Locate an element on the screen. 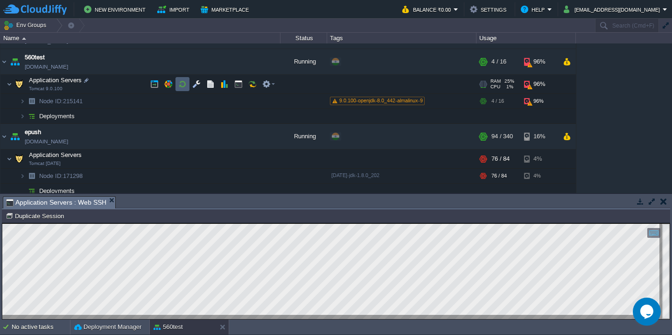  div: 16% is located at coordinates (539, 136).